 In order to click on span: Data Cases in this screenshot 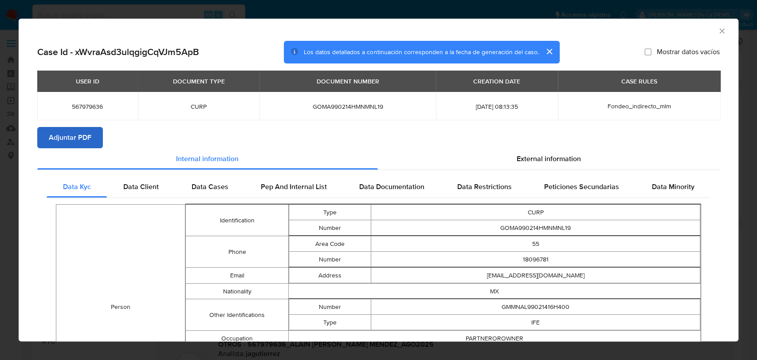, I will do `click(209, 186)`.